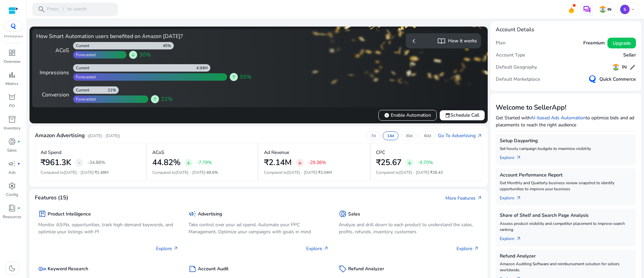  What do you see at coordinates (12, 53) in the screenshot?
I see `span: dashboard` at bounding box center [12, 53].